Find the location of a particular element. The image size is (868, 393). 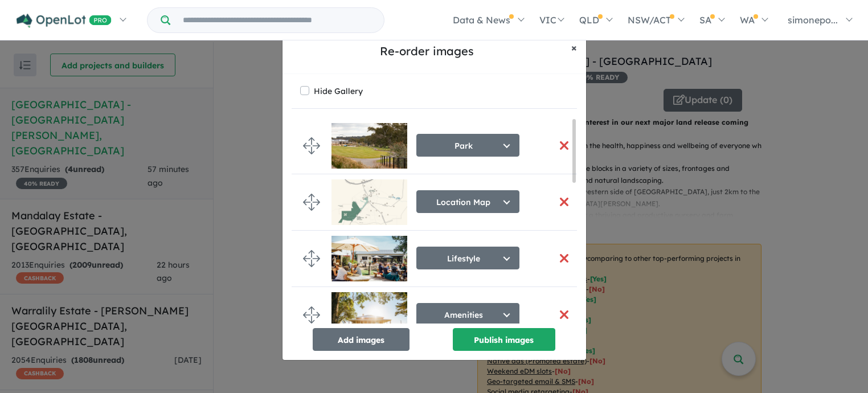

button: Publish images is located at coordinates (504, 340).